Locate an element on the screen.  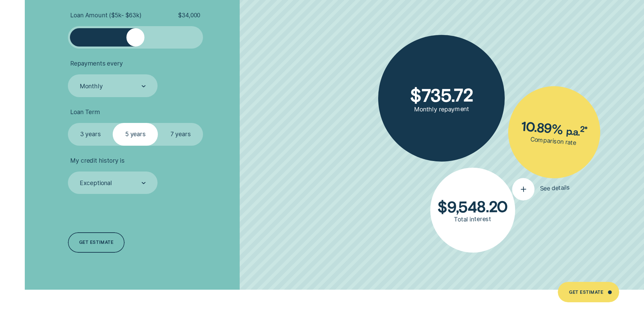
a: Get Estimate is located at coordinates (589, 292).